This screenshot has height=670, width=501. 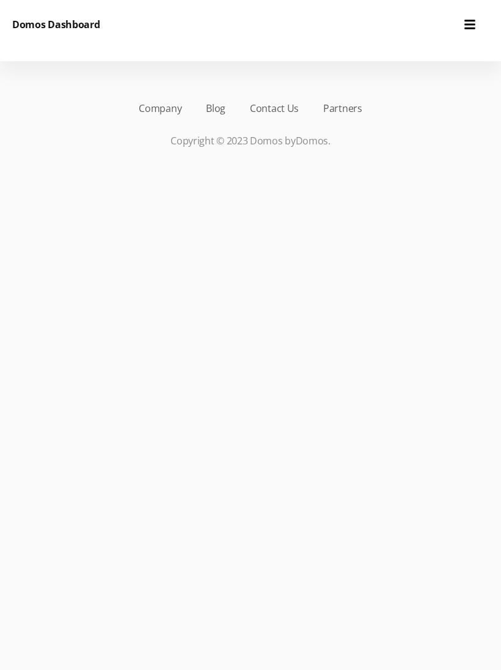 What do you see at coordinates (313, 141) in the screenshot?
I see `a: Domos` at bounding box center [313, 141].